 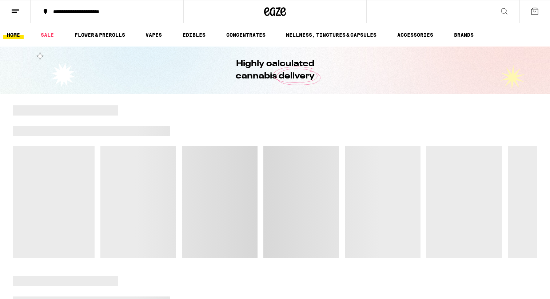 What do you see at coordinates (47, 35) in the screenshot?
I see `a: SALE` at bounding box center [47, 35].